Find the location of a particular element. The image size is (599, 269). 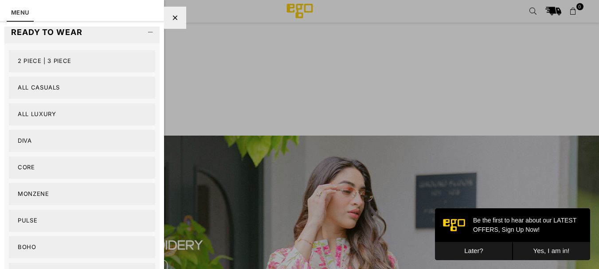

a: Monzene is located at coordinates (82, 194).